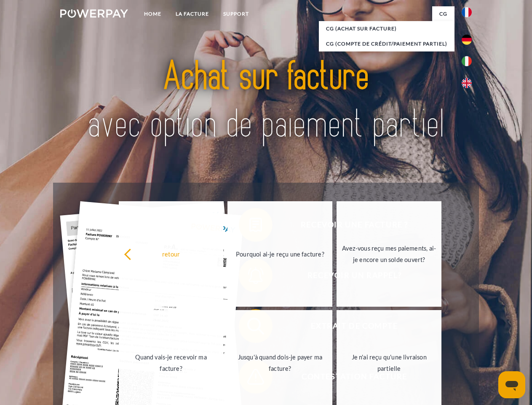 The height and width of the screenshot is (405, 532). Describe the element at coordinates (387, 44) in the screenshot. I see `a: CG (Compte de crédit/paiement partiel)` at that location.